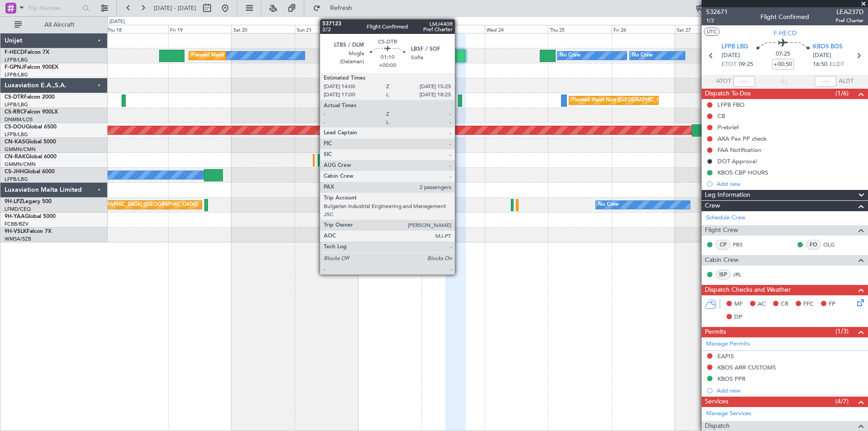 The width and height of the screenshot is (868, 431). I want to click on span: ETOT, so click(728, 65).